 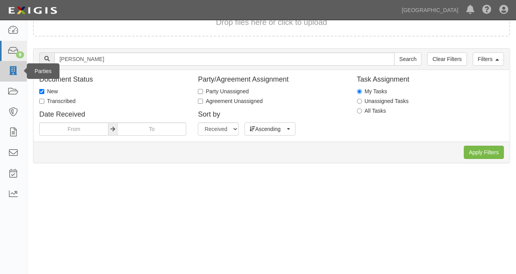 What do you see at coordinates (271, 80) in the screenshot?
I see `h4: Party/Agreement Assignment` at bounding box center [271, 80].